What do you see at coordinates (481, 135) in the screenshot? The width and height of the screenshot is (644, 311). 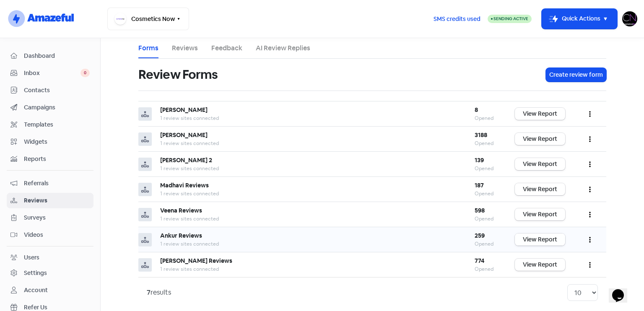 I see `b: 3188` at bounding box center [481, 135].